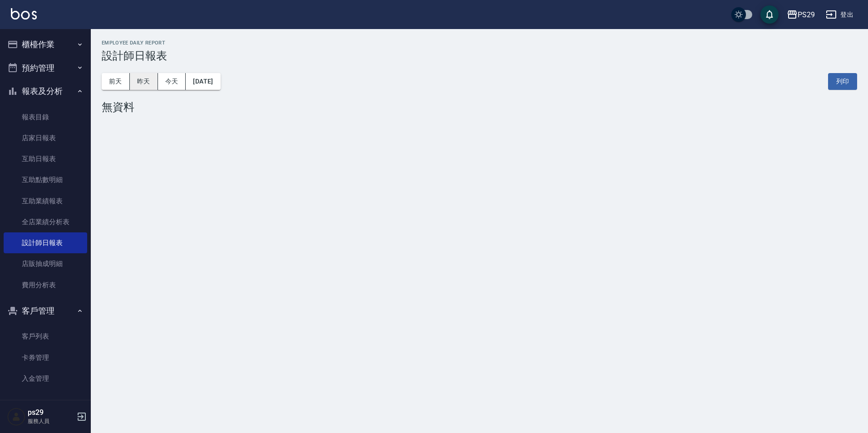 The width and height of the screenshot is (868, 433). Describe the element at coordinates (806, 15) in the screenshot. I see `div: PS29` at that location.